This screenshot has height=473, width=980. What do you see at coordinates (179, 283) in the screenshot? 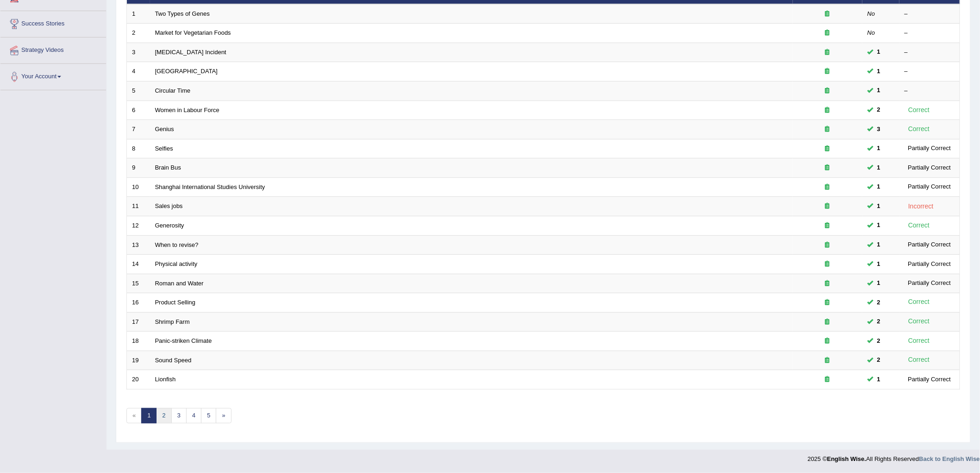
I see `a: Roman and Water` at bounding box center [179, 283].